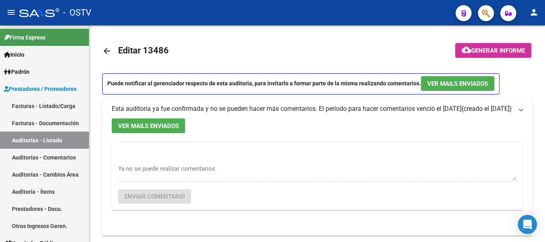 Image resolution: width=545 pixels, height=242 pixels. Describe the element at coordinates (493, 50) in the screenshot. I see `button: Generar informe` at that location.